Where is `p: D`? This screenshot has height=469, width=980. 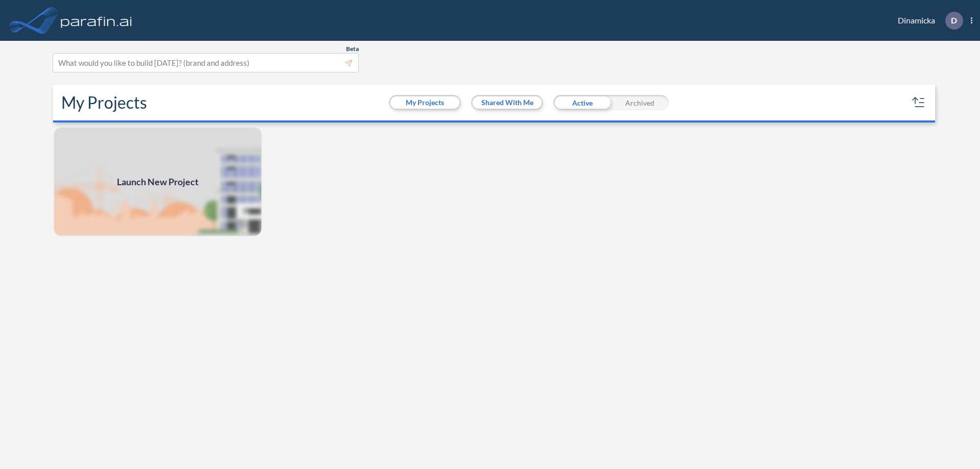 p: D is located at coordinates (953, 20).